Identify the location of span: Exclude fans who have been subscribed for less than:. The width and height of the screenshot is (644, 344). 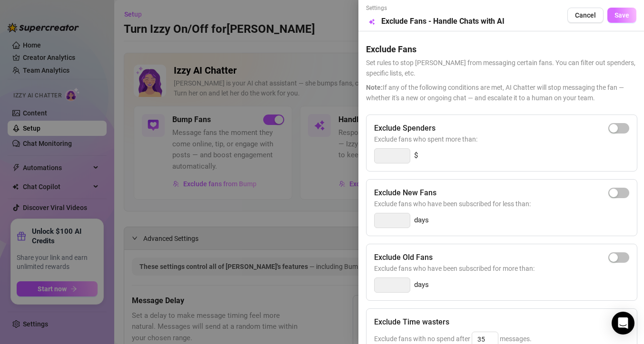
(502, 204).